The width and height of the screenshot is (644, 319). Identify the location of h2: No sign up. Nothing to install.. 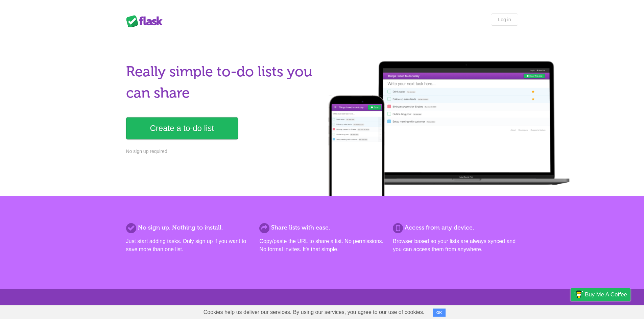
(189, 228).